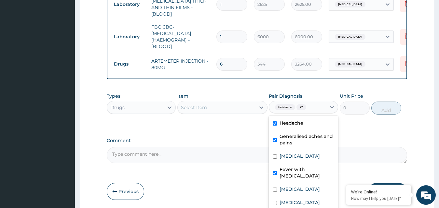 The height and width of the screenshot is (208, 439). I want to click on td: ARTEMETER INJECTION - 80MG, so click(180, 64).